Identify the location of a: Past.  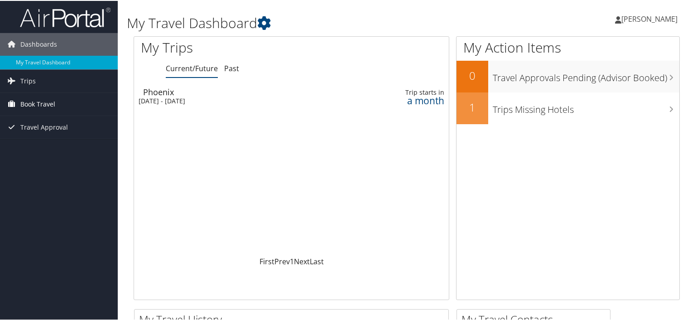
(232, 68).